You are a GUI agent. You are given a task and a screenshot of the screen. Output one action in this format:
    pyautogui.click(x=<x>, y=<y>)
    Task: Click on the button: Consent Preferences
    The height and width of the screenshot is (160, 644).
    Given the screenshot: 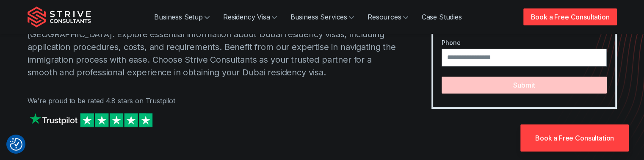 What is the action you would take?
    pyautogui.click(x=16, y=144)
    